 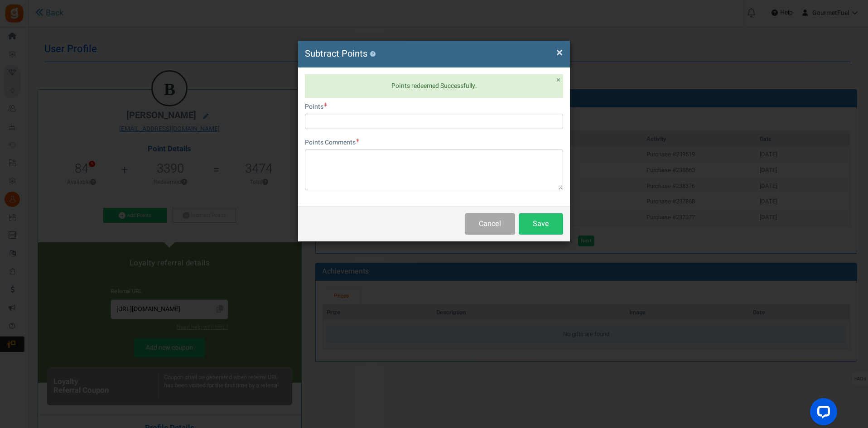 I want to click on label: Points, so click(x=316, y=107).